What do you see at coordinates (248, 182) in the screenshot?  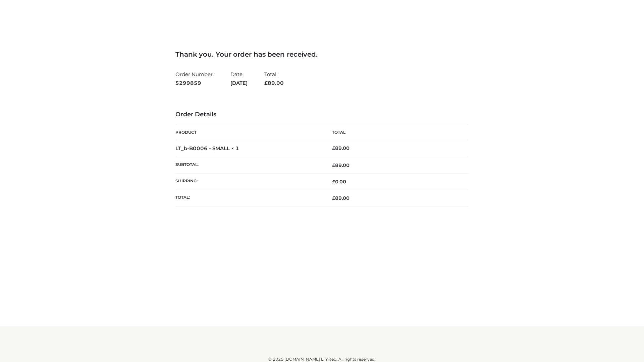 I see `th: Shipping:` at bounding box center [248, 182].